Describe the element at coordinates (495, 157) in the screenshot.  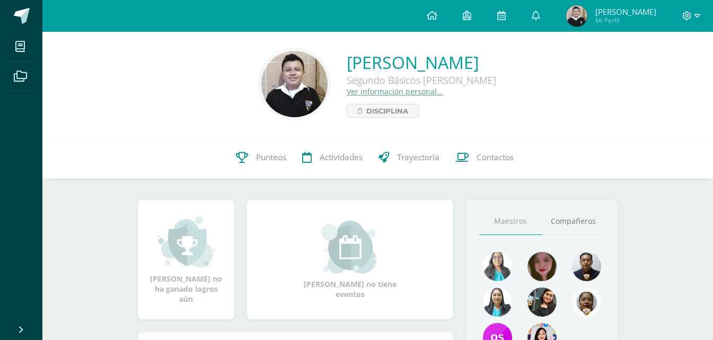
I see `span: Contactos` at that location.